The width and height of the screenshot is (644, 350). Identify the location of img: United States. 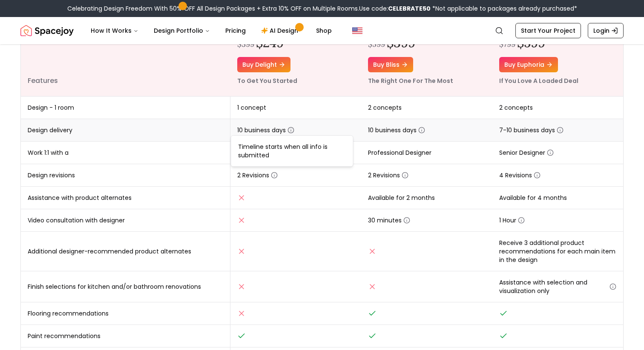
(358, 31).